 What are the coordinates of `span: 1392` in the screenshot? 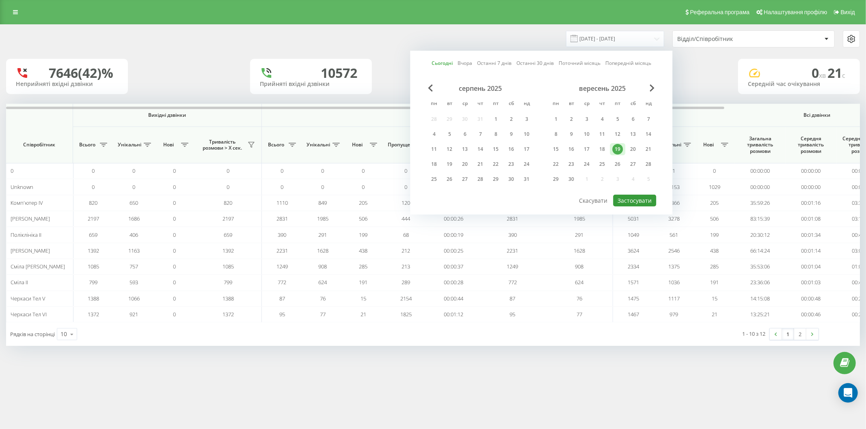 It's located at (228, 251).